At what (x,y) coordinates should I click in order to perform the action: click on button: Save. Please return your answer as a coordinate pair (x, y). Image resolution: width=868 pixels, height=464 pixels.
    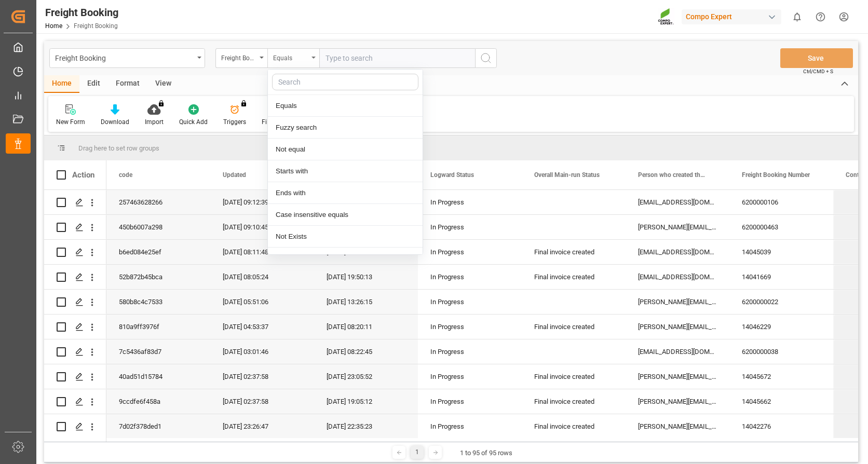
    Looking at the image, I should click on (816, 58).